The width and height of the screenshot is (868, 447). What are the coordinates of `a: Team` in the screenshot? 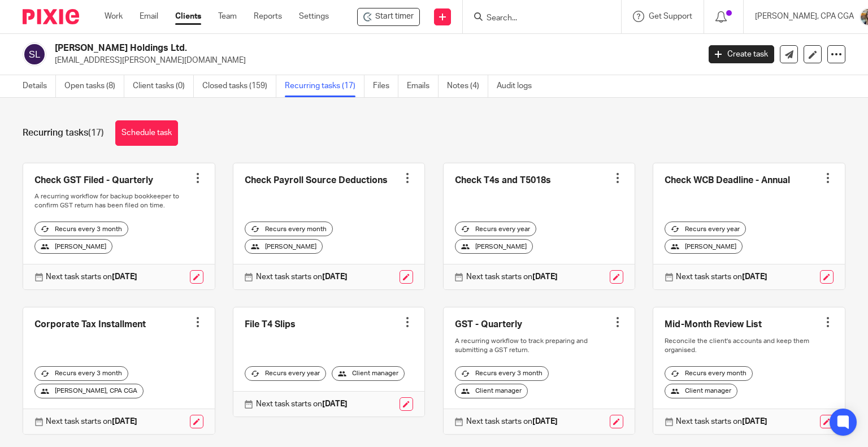 It's located at (227, 16).